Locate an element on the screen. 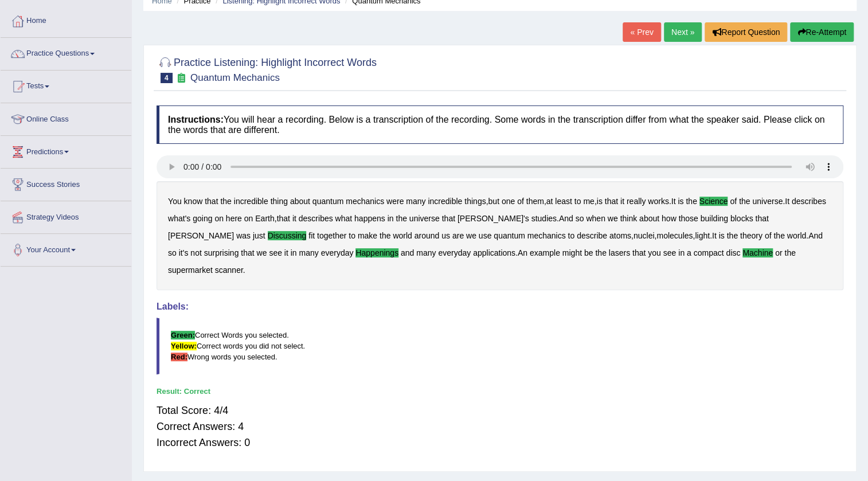  b: light is located at coordinates (702, 236).